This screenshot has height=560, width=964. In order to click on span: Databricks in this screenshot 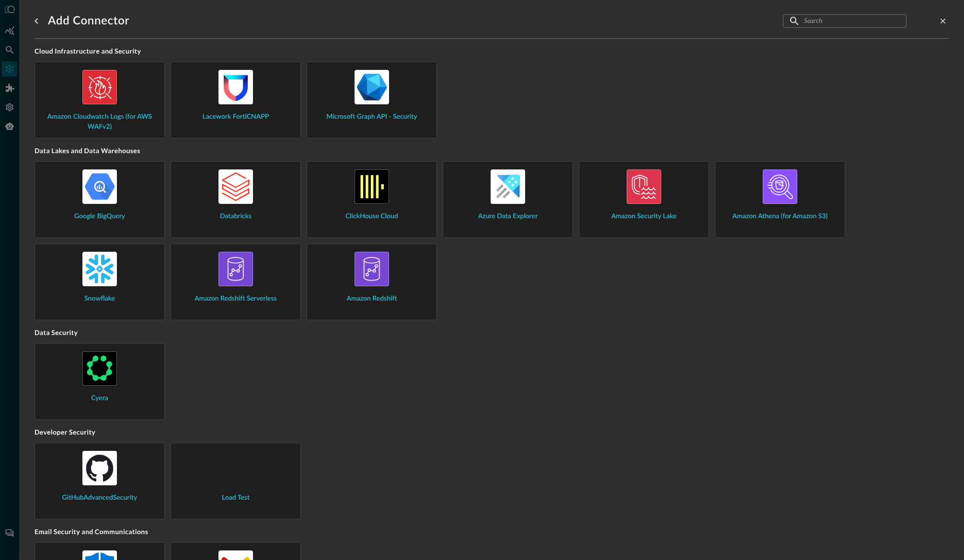, I will do `click(236, 216)`.